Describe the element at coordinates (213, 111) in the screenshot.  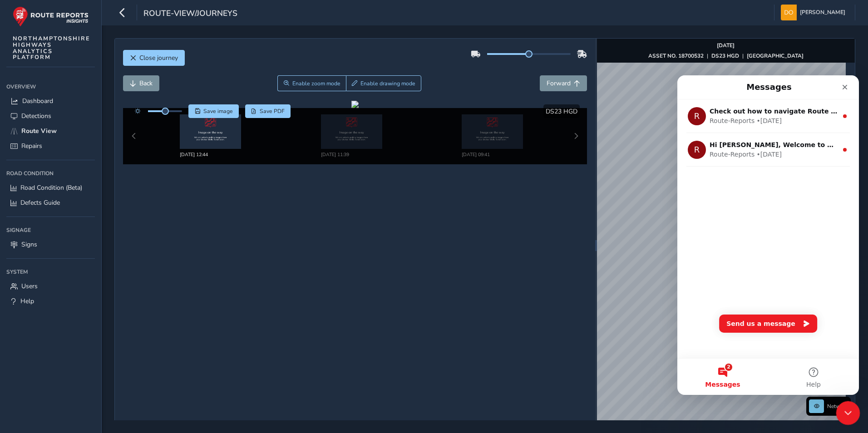
I see `button: Save` at that location.